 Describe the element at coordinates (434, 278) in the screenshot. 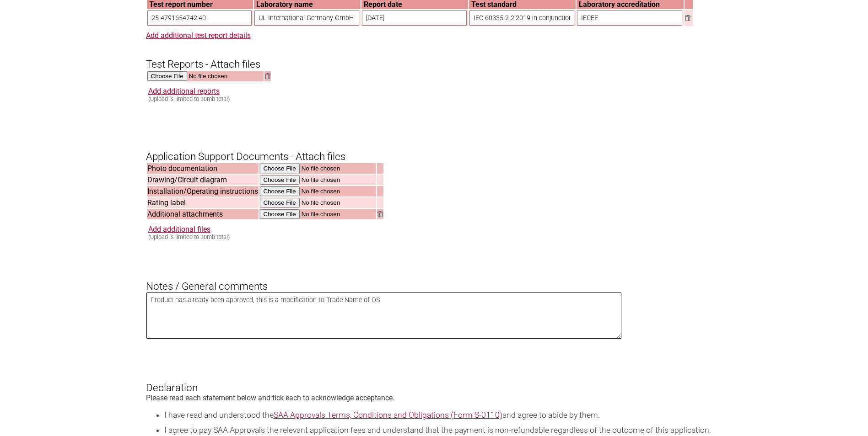

I see `h3: Notes / General comments` at that location.